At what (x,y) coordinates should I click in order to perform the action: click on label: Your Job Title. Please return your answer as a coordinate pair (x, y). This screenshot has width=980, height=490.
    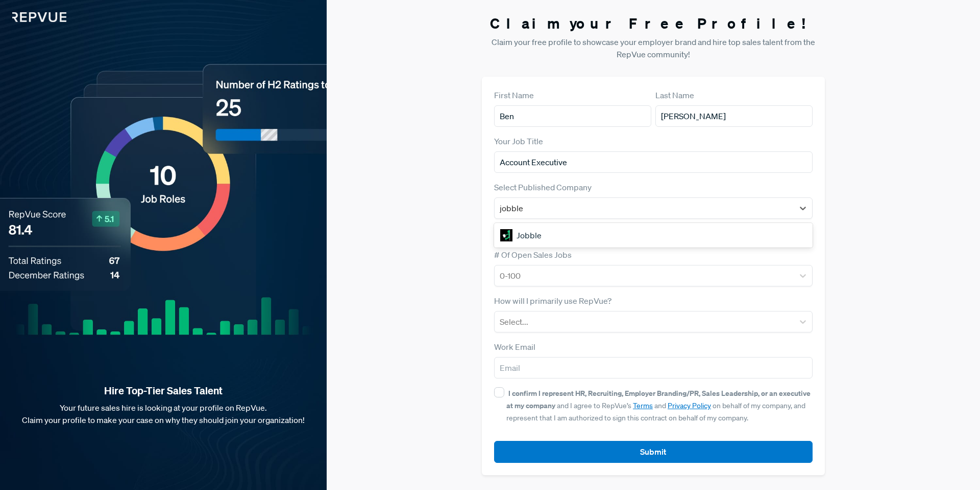
    Looking at the image, I should click on (519, 141).